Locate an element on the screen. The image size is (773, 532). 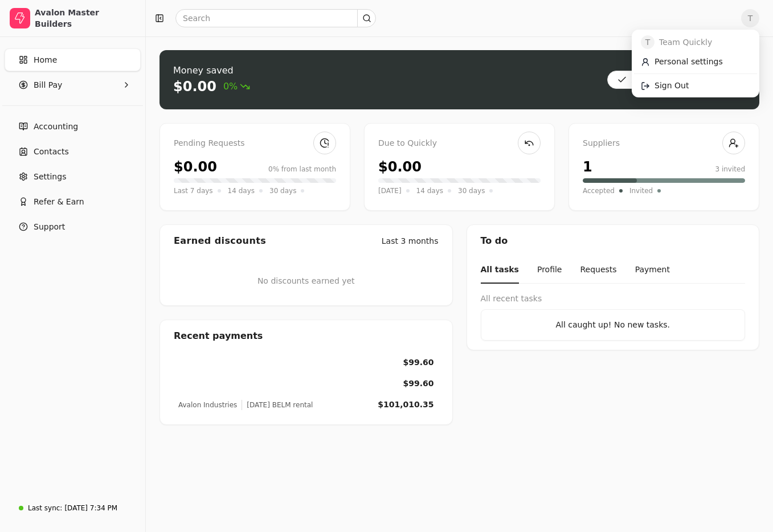
div: All caught up! No new tasks. is located at coordinates (613, 324).